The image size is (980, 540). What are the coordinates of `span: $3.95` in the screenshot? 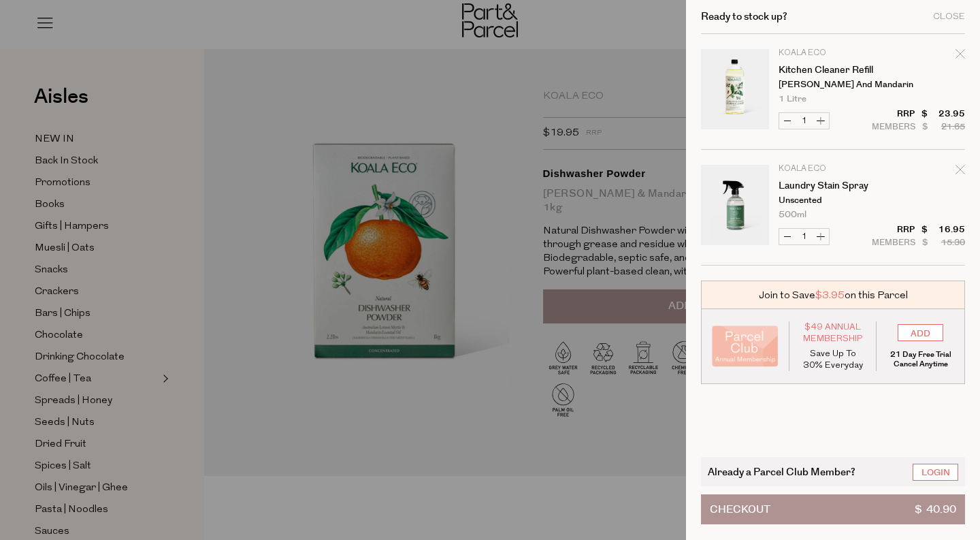 It's located at (830, 295).